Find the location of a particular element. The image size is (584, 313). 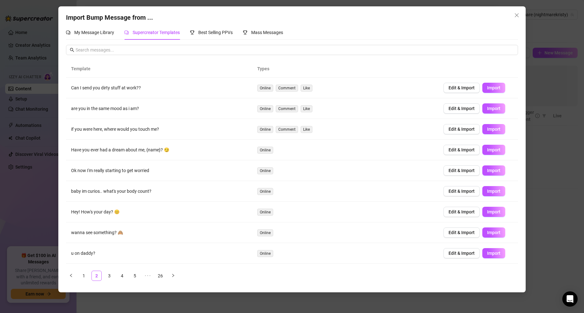

button: left is located at coordinates (71, 276).